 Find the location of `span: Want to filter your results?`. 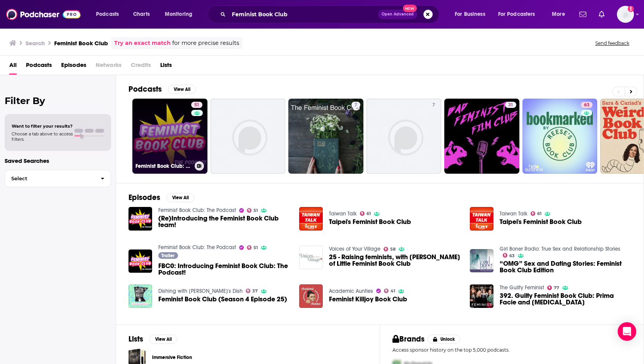

span: Want to filter your results? is located at coordinates (42, 126).